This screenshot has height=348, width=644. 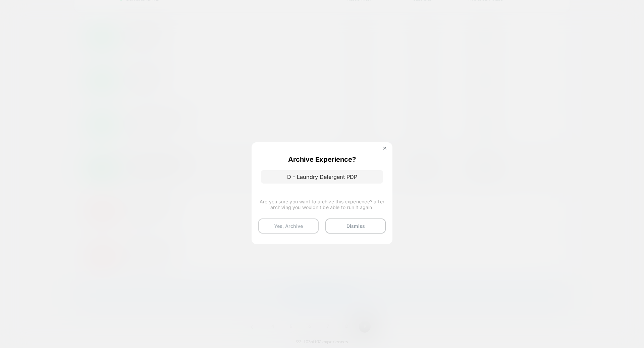 What do you see at coordinates (322, 159) in the screenshot?
I see `p: Archive Experience?` at bounding box center [322, 159].